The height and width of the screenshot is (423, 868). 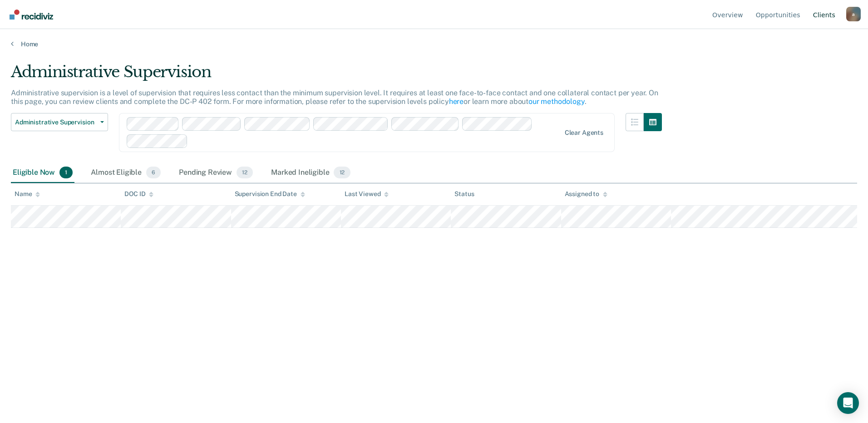 I want to click on div: Marked Ineligible12, so click(x=311, y=173).